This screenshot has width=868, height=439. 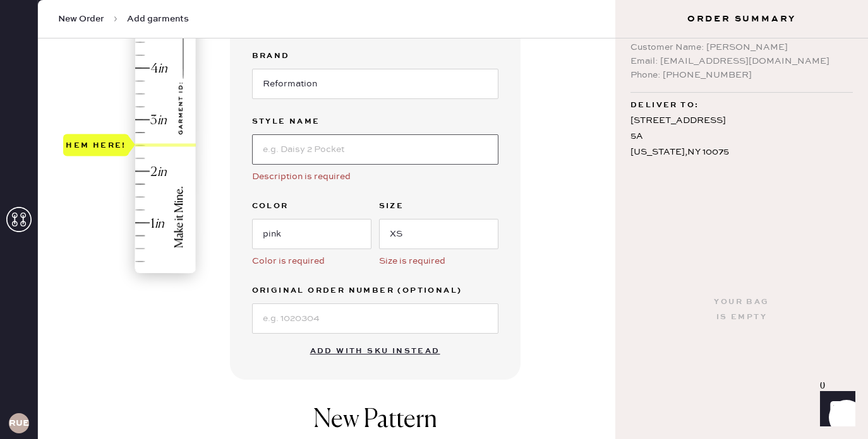 I want to click on input: e.g. 30R, so click(x=439, y=234).